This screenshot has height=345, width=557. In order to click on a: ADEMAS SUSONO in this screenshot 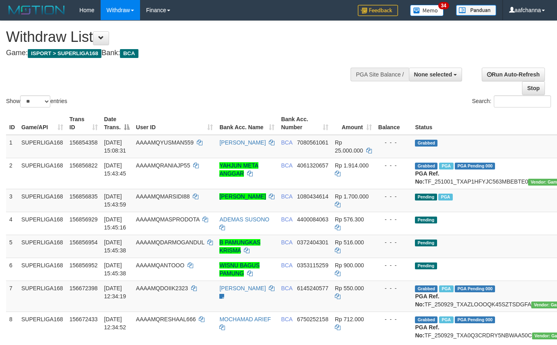, I will do `click(244, 219)`.